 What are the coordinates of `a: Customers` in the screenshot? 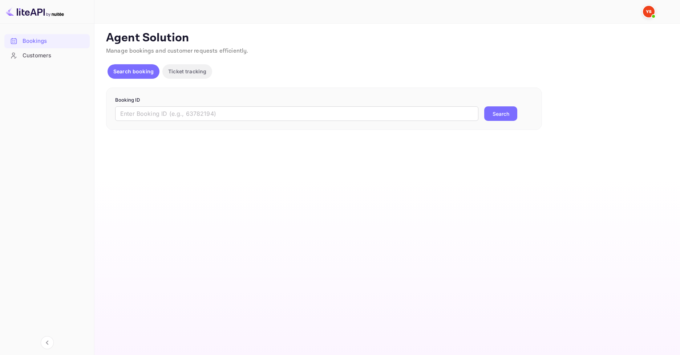 It's located at (47, 55).